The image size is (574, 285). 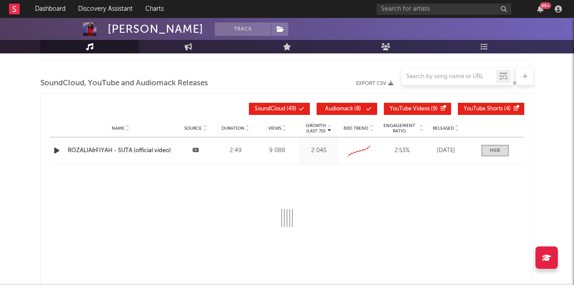 What do you see at coordinates (402, 151) in the screenshot?
I see `div: 2.53 %` at bounding box center [402, 151].